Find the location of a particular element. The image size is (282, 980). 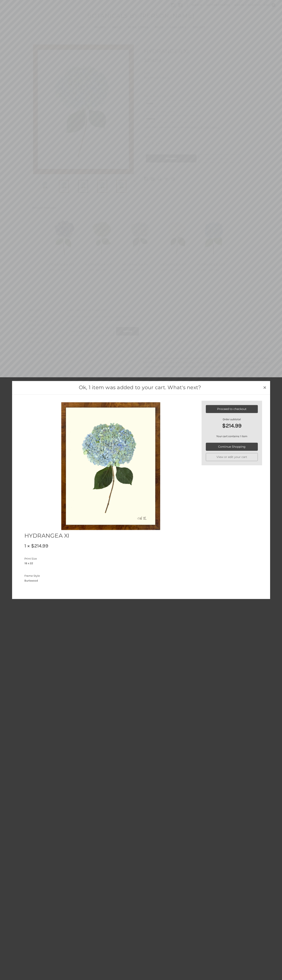

a: Continue Shopping is located at coordinates (232, 447).